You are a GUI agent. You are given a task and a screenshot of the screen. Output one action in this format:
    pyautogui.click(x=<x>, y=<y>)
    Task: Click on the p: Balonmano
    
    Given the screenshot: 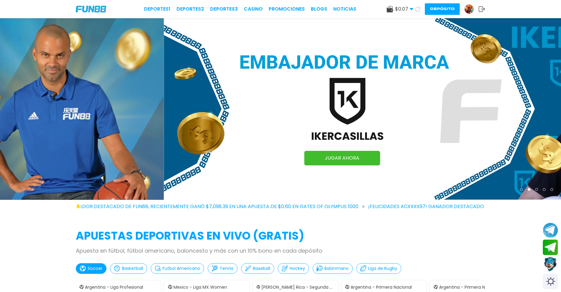 What is the action you would take?
    pyautogui.click(x=337, y=269)
    